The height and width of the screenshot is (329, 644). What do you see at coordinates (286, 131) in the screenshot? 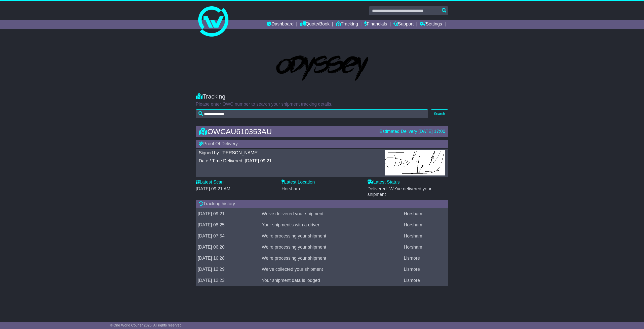
I see `div: OWCAU610353AU` at bounding box center [286, 131].